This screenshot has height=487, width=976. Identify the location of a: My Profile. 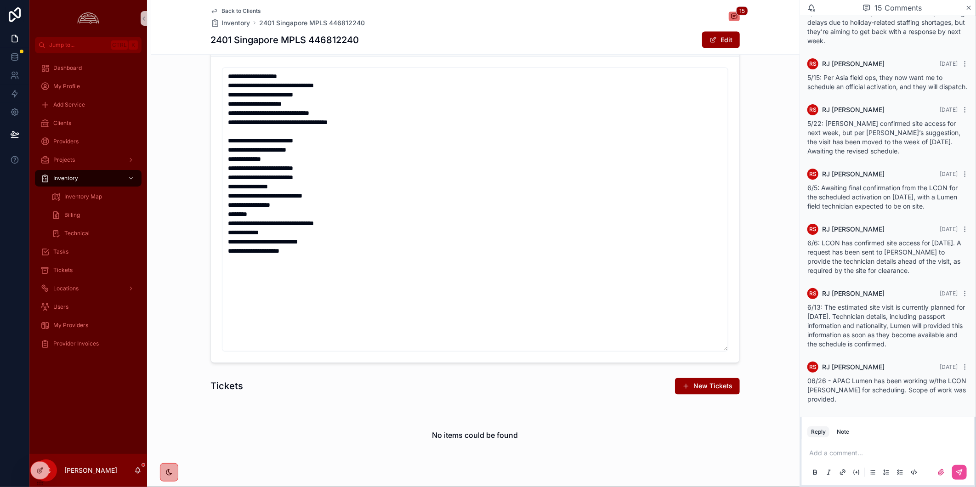
(88, 86).